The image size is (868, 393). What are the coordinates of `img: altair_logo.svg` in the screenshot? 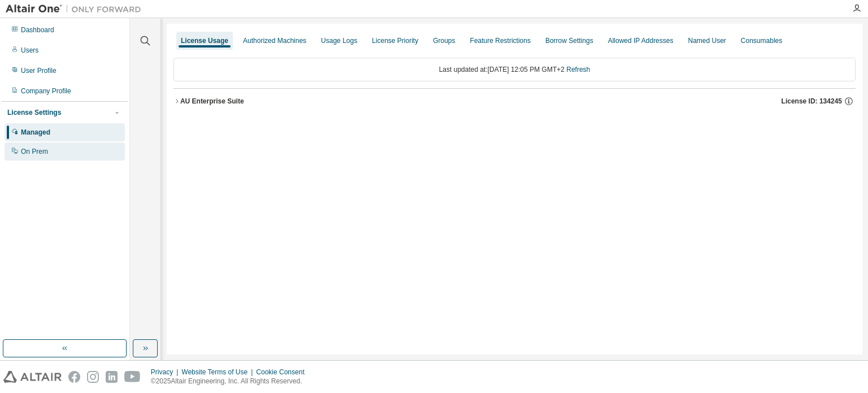 It's located at (32, 377).